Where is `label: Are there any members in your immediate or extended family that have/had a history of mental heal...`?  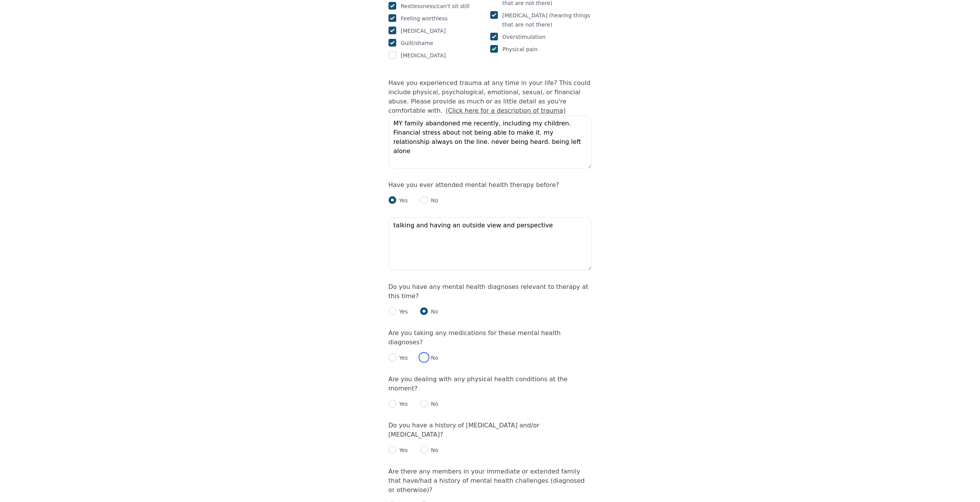 label: Are there any members in your immediate or extended family that have/had a history of mental heal... is located at coordinates (487, 481).